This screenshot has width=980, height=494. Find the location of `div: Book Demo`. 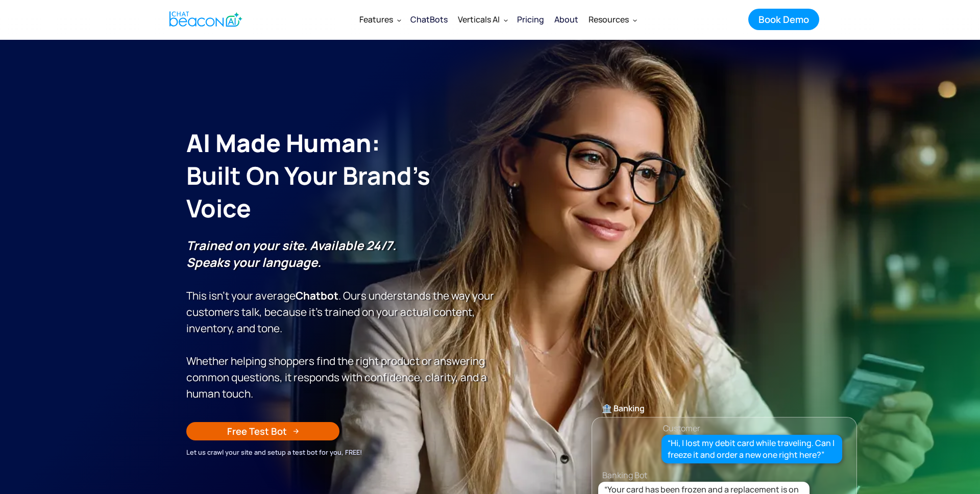

div: Book Demo is located at coordinates (783, 19).